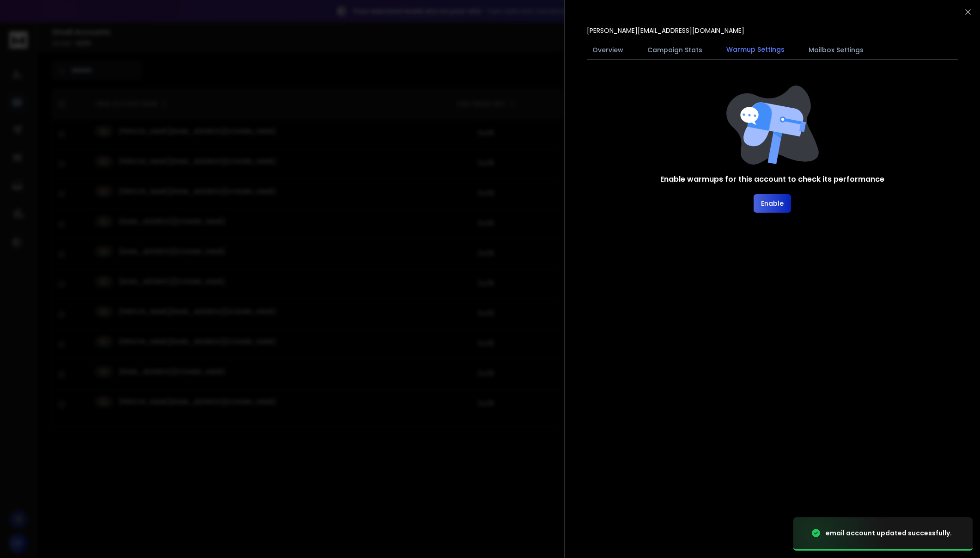 The height and width of the screenshot is (558, 980). Describe the element at coordinates (755, 50) in the screenshot. I see `button: Warmup Settings` at that location.